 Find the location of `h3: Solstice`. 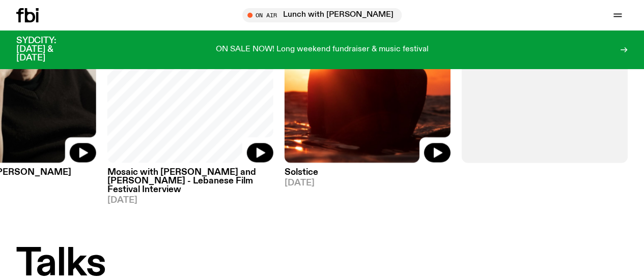

h3: Solstice is located at coordinates (367, 172).